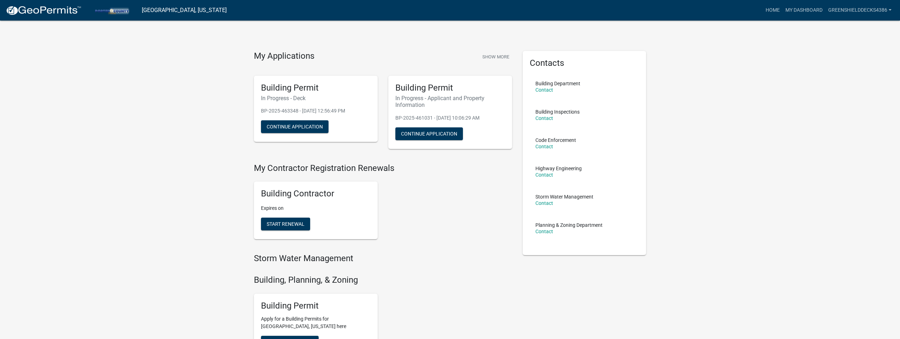 The image size is (900, 339). What do you see at coordinates (558, 83) in the screenshot?
I see `p: Building Department` at bounding box center [558, 83].